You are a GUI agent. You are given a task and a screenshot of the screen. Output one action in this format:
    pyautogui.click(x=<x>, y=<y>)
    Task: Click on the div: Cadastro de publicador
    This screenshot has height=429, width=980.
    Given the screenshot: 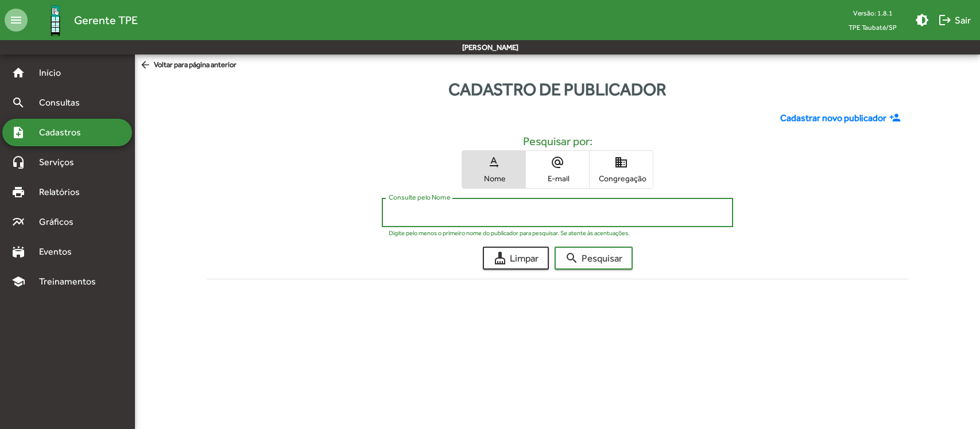 What is the action you would take?
    pyautogui.click(x=557, y=89)
    